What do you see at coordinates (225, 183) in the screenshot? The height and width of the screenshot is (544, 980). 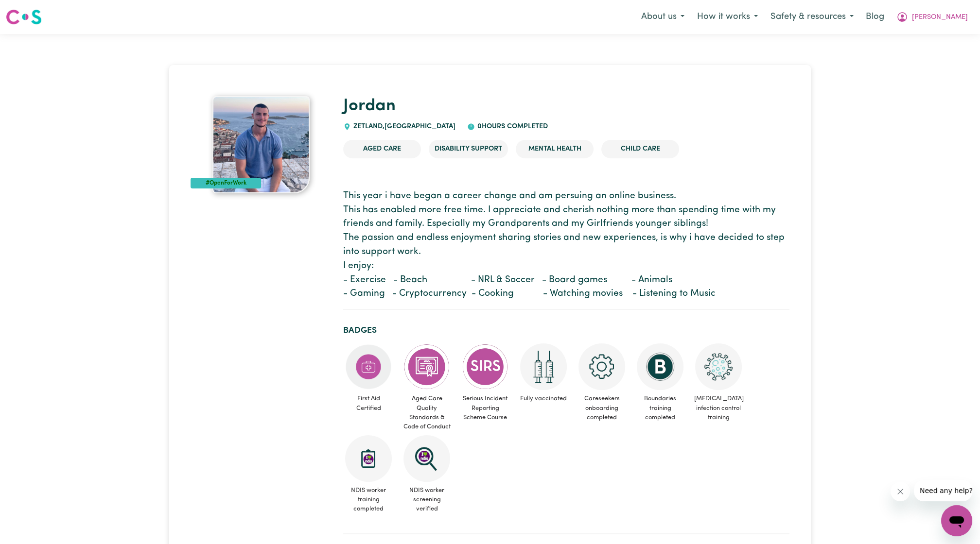 I see `div: #OpenForWork` at bounding box center [225, 183].